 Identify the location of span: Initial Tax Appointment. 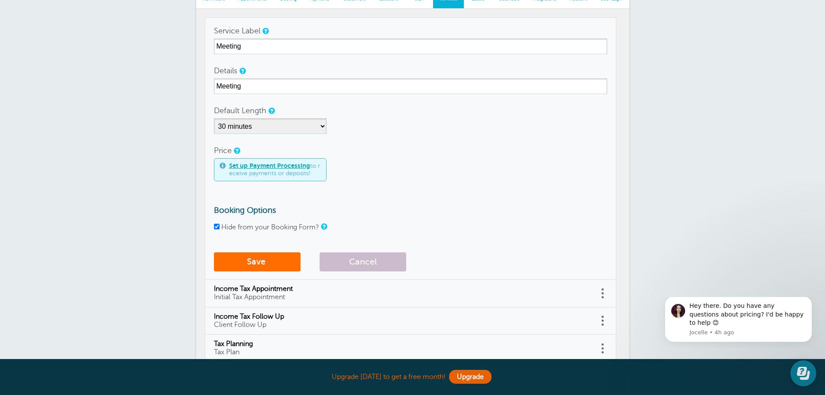
(250, 297).